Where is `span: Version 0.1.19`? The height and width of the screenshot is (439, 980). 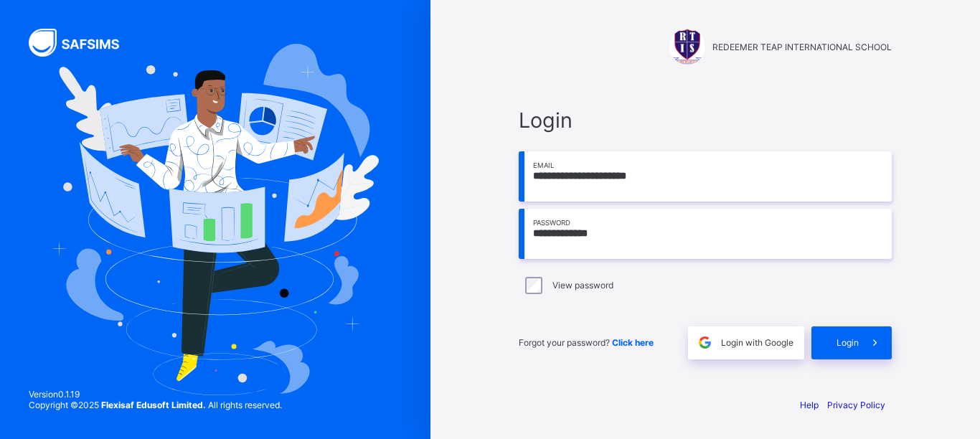
span: Version 0.1.19 is located at coordinates (155, 393).